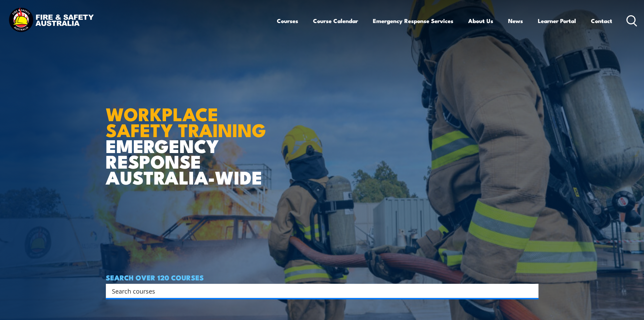  I want to click on a: Contact, so click(601, 21).